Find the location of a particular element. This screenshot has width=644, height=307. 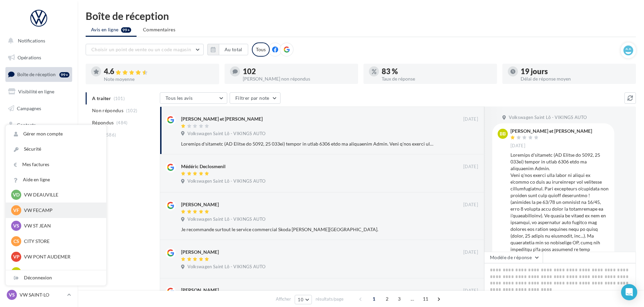

p: VW SAINT-LO is located at coordinates (42, 295).